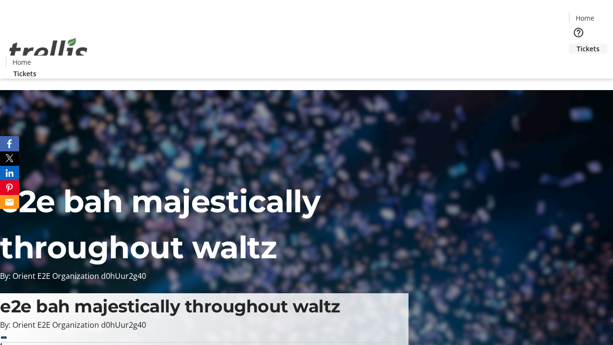 The width and height of the screenshot is (613, 345). I want to click on img: Orient E2E Organization d0hUur2g40's Logo, so click(48, 51).